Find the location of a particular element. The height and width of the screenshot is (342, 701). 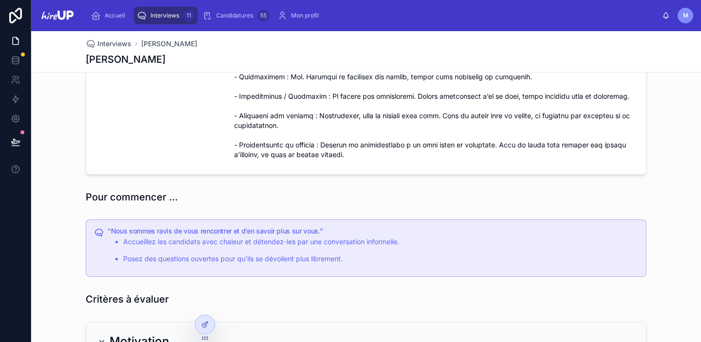

p: Accueillez les candidats avec chaleur et détendez-les par une conversation informelle. is located at coordinates (381, 242).